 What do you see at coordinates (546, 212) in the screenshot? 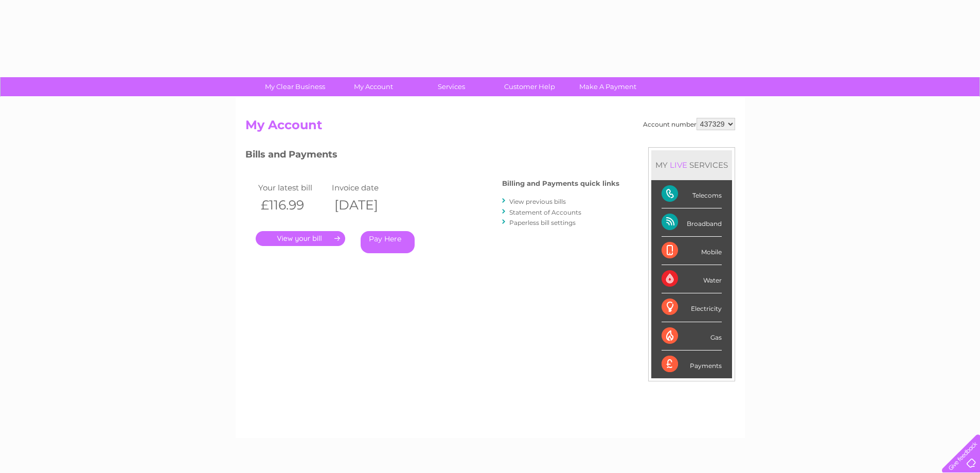
I see `a: Statement of Accounts` at bounding box center [546, 212].